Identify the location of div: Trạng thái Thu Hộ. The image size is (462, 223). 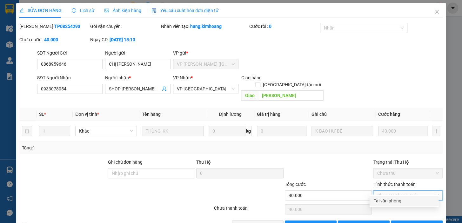
(408, 162).